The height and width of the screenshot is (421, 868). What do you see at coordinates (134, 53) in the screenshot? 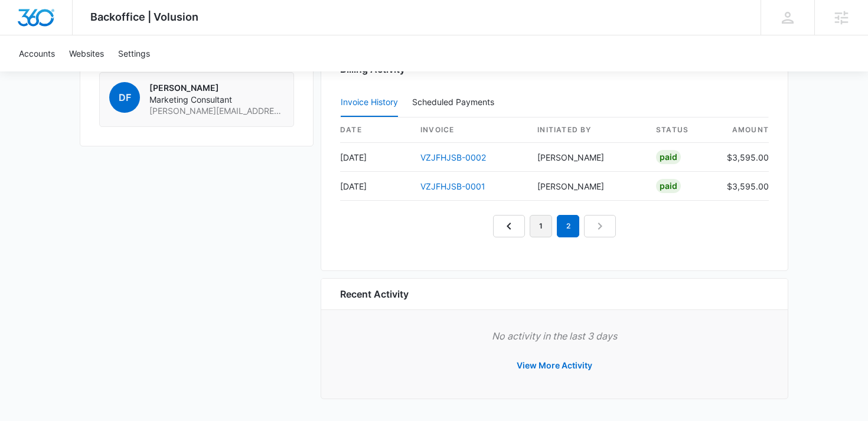
I see `a: Settings` at bounding box center [134, 53].